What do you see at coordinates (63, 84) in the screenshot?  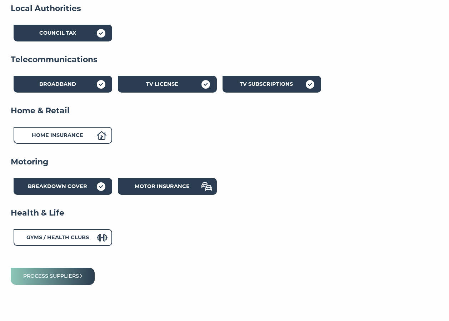 I see `div: Broadband` at bounding box center [63, 84].